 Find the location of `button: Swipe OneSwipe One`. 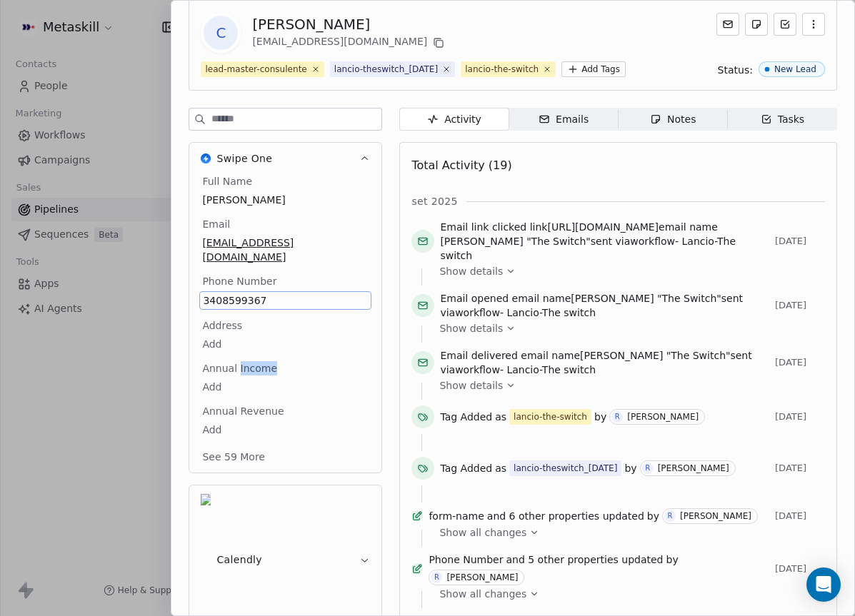

button: Swipe OneSwipe One is located at coordinates (285, 159).